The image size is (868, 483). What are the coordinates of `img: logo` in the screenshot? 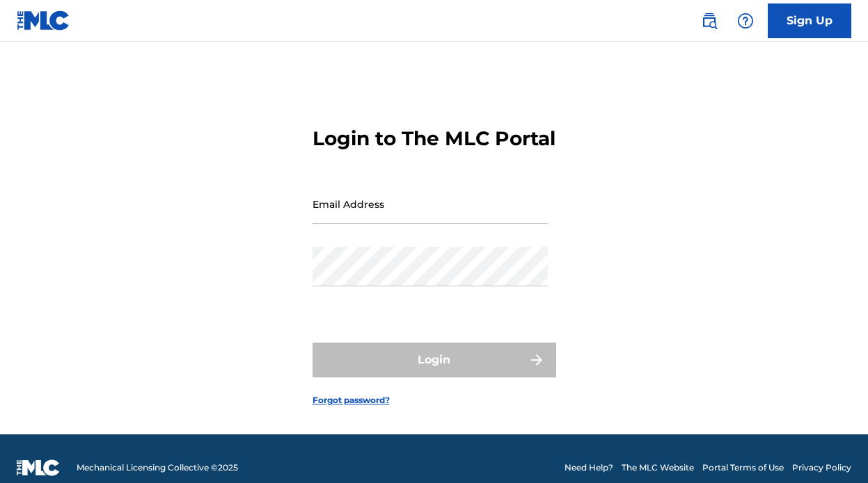 It's located at (38, 468).